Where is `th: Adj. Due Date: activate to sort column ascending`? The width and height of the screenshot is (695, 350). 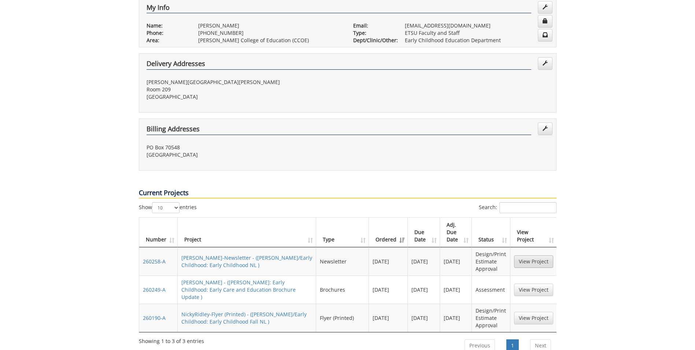 th: Adj. Due Date: activate to sort column ascending is located at coordinates (456, 232).